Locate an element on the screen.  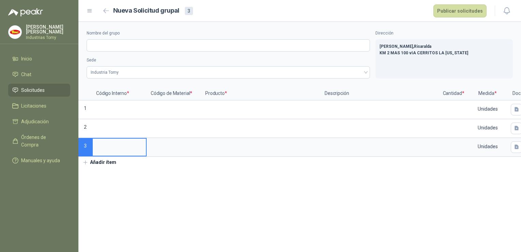
label: Sede is located at coordinates (228, 60).